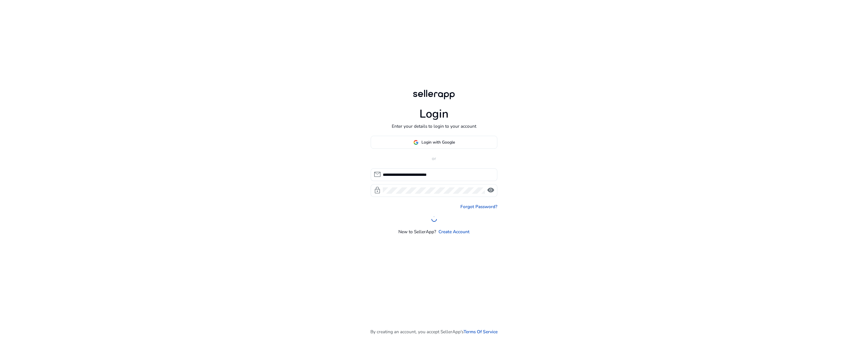 The image size is (868, 339). Describe the element at coordinates (491, 191) in the screenshot. I see `span: visibility` at that location.